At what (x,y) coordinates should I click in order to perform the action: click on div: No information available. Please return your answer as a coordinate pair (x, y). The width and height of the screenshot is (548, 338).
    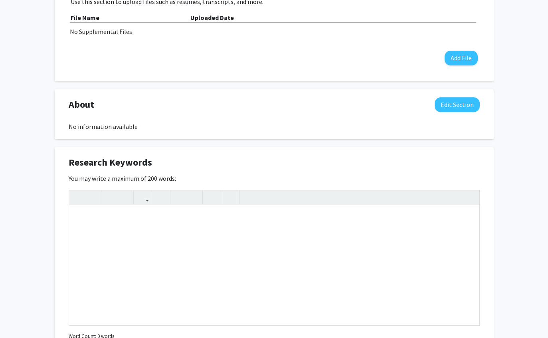
    Looking at the image, I should click on (274, 127).